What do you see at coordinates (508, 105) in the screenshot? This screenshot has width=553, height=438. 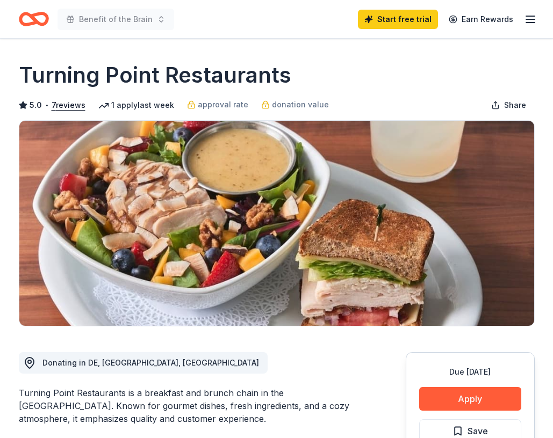 I see `button: Share` at bounding box center [508, 105].